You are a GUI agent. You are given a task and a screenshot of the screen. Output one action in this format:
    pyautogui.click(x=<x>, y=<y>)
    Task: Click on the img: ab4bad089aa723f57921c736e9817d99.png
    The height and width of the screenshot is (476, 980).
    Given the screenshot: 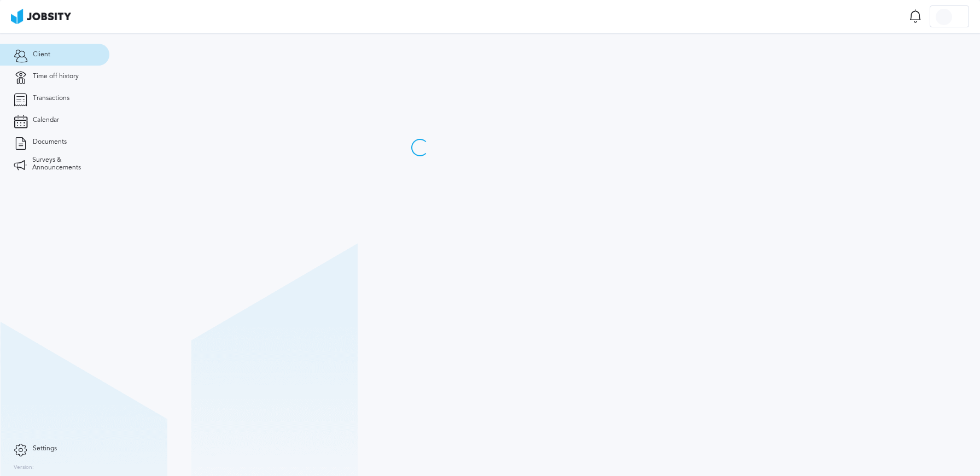 What is the action you would take?
    pyautogui.click(x=41, y=17)
    